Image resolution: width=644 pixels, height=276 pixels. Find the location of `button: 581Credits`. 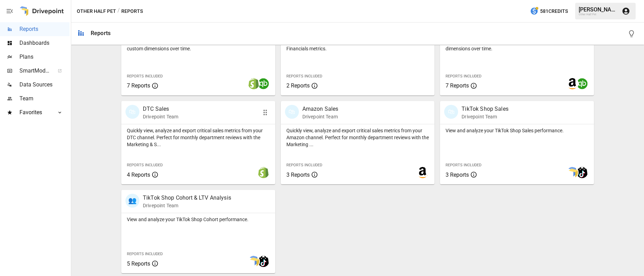

button: 581Credits is located at coordinates (549, 11).